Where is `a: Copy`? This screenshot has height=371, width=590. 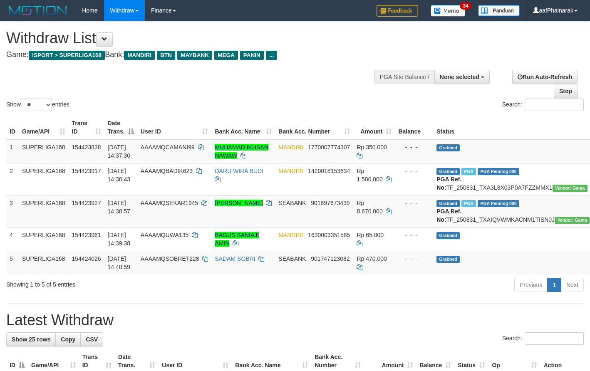
a: Copy is located at coordinates (68, 340).